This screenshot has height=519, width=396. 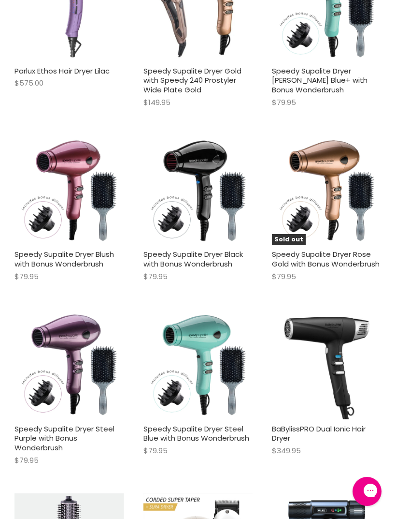 I want to click on a: Speedy Supalite Dryer Gold with Speedy 240 Prostyler Wide Plate Gold, so click(x=192, y=80).